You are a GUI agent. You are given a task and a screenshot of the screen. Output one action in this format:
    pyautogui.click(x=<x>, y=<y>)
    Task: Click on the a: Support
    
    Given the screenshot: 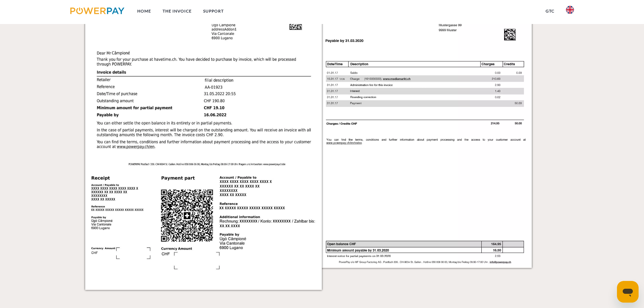 What is the action you would take?
    pyautogui.click(x=213, y=11)
    